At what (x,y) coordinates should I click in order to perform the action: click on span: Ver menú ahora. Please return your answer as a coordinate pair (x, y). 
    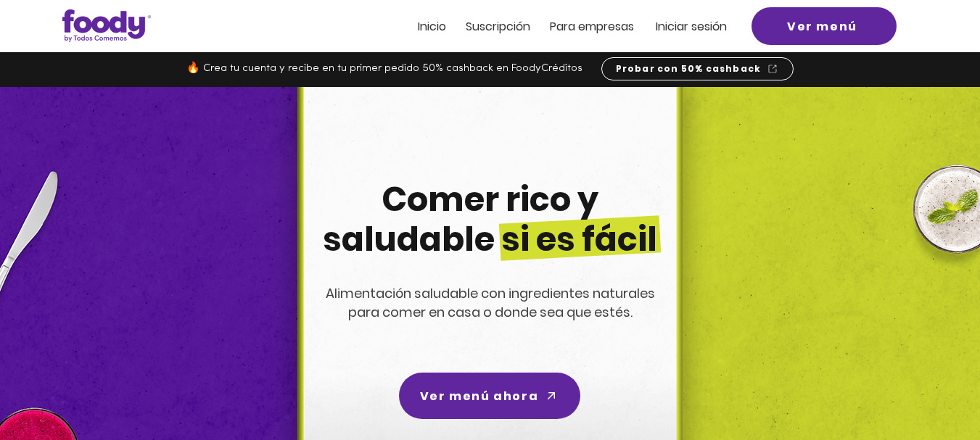
    Looking at the image, I should click on (479, 396).